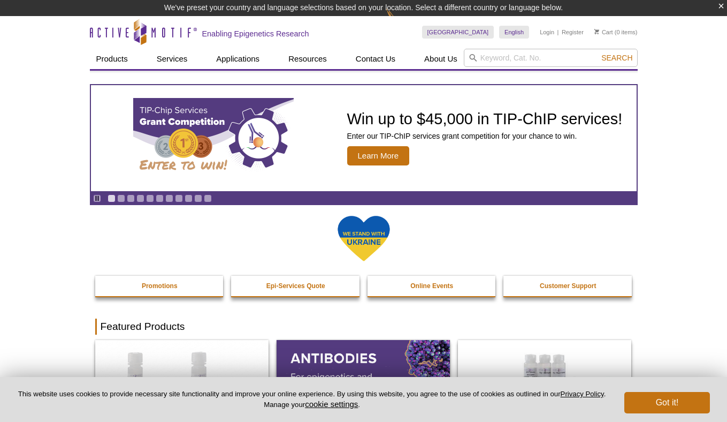 The width and height of the screenshot is (727, 422). I want to click on a: Cart, so click(603, 32).